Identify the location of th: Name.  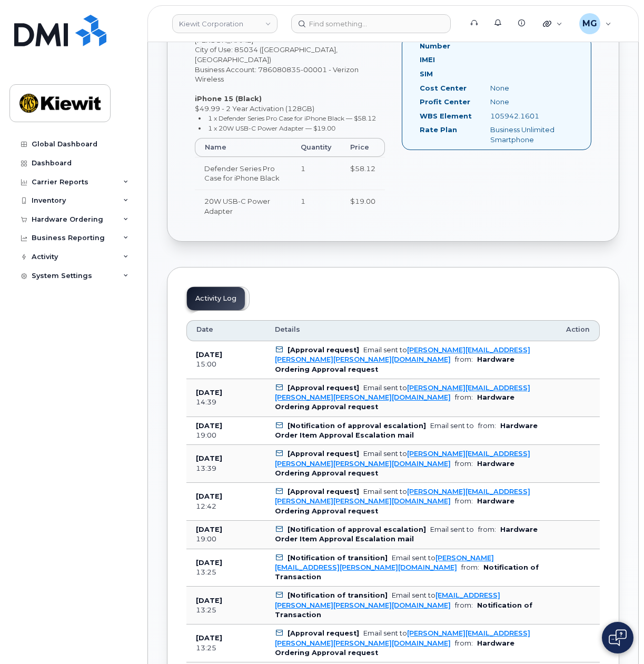
(242, 148).